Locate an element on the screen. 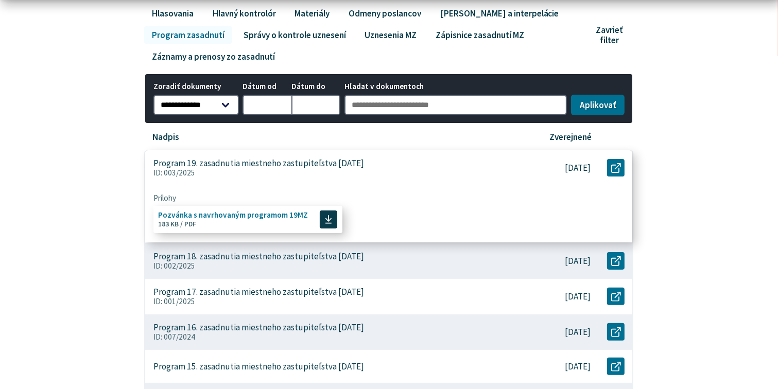 Image resolution: width=778 pixels, height=389 pixels. button: Zavrieť filter is located at coordinates (611, 35).